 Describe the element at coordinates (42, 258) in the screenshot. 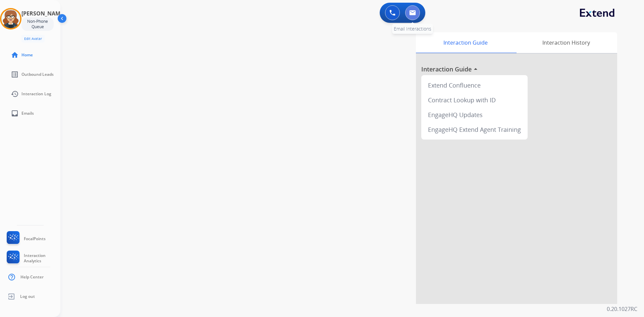

I see `span: Interaction Analytics` at that location.